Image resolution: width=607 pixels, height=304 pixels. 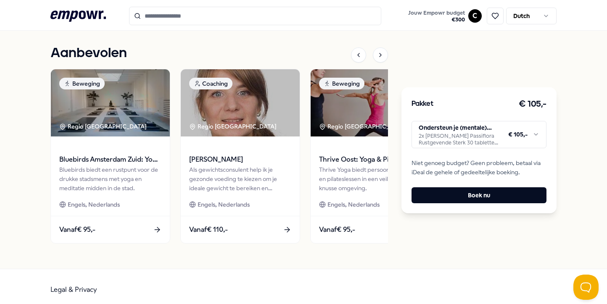 What do you see at coordinates (110, 160) in the screenshot?
I see `span: Bluebirds Amsterdam Zuid: Yoga & Welzijn` at bounding box center [110, 160].